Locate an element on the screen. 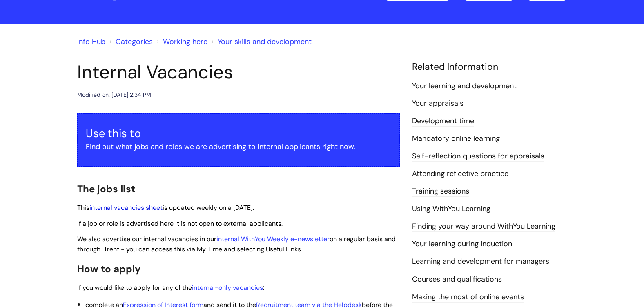 The height and width of the screenshot is (307, 644). span: The jobs list is located at coordinates (106, 188).